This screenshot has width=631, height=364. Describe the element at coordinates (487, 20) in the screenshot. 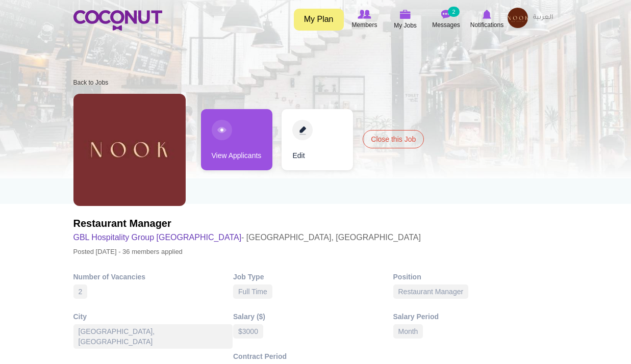

I see `a: Notifications Notifications` at that location.